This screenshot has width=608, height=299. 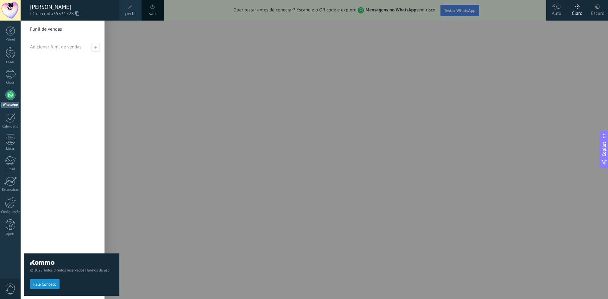 What do you see at coordinates (10, 190) in the screenshot?
I see `div: Estatísticas` at bounding box center [10, 190].